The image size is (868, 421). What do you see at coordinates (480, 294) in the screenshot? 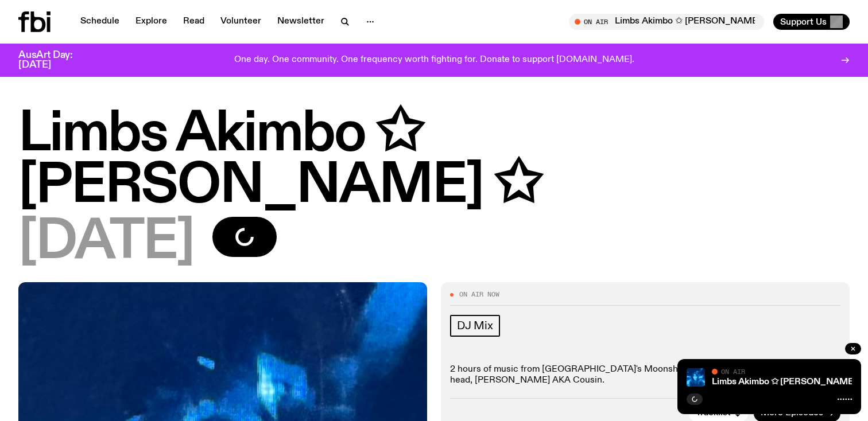
I see `span: On Air Now` at bounding box center [480, 294].